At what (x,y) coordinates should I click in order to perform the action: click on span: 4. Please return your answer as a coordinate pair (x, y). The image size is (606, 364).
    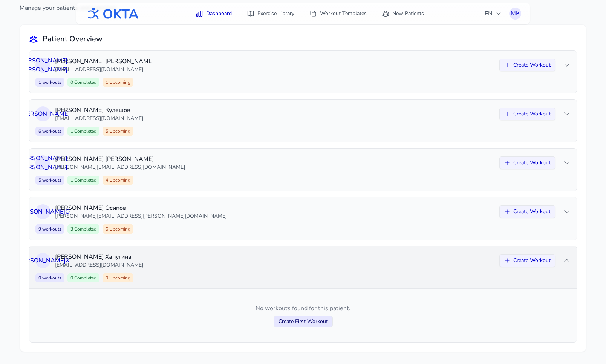
    Looking at the image, I should click on (118, 180).